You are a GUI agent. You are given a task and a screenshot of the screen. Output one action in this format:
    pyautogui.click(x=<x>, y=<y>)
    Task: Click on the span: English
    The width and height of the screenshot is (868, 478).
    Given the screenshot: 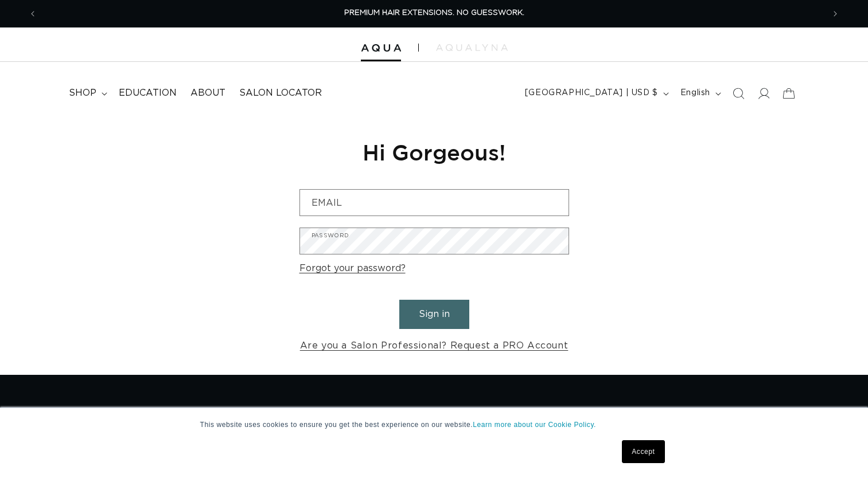 What is the action you would take?
    pyautogui.click(x=695, y=93)
    